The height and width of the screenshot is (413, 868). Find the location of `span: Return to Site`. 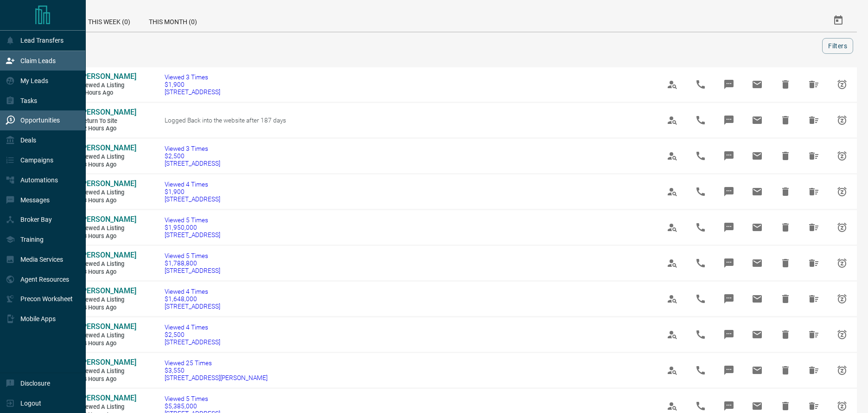

span: Return to Site is located at coordinates (108, 121).